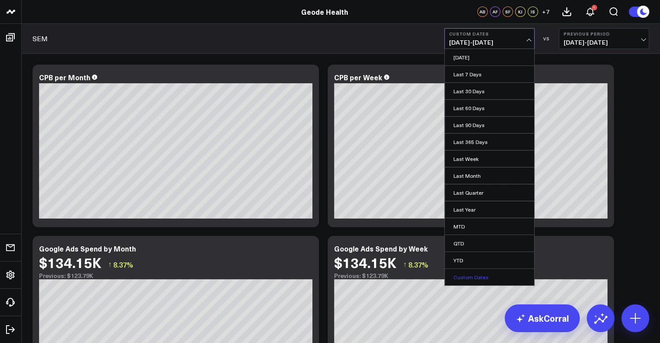 This screenshot has width=660, height=343. What do you see at coordinates (490, 244) in the screenshot?
I see `a: QTD` at bounding box center [490, 244].